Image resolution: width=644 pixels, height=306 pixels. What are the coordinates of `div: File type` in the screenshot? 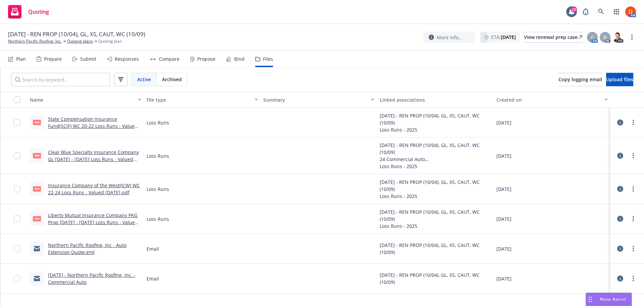 It's located at (199, 100).